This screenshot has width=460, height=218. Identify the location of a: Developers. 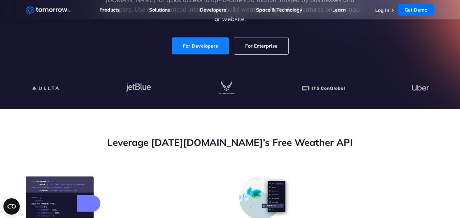
(213, 10).